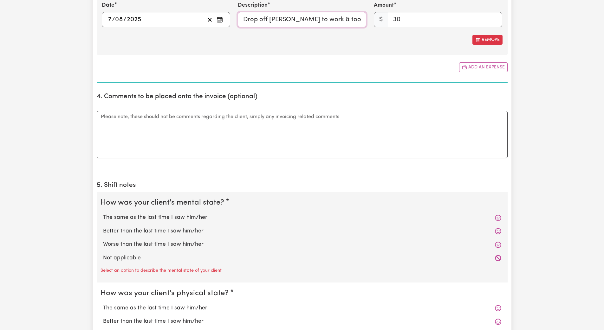 The width and height of the screenshot is (604, 330). Describe the element at coordinates (220, 20) in the screenshot. I see `button: Enter the date of expense` at that location.